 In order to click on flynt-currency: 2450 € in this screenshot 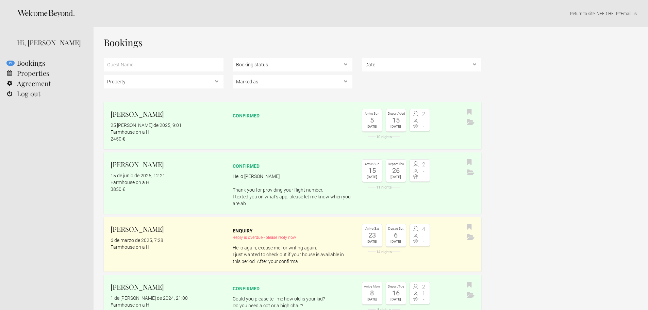, I will do `click(118, 139)`.